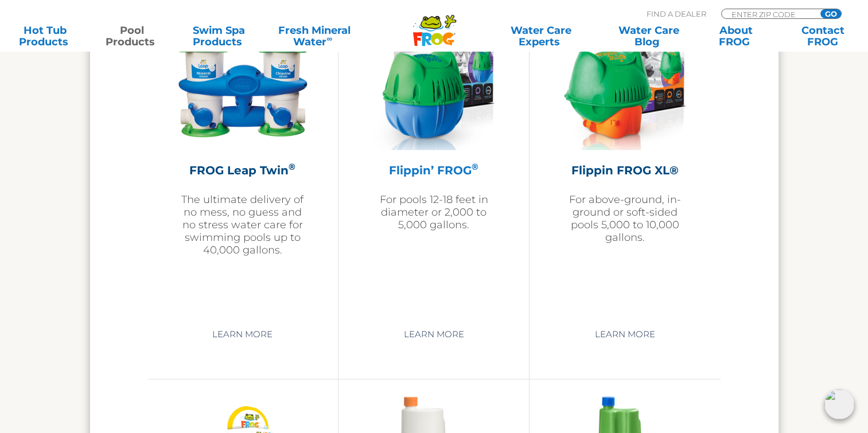 The image size is (868, 433). I want to click on a: ContactFROG, so click(823, 36).